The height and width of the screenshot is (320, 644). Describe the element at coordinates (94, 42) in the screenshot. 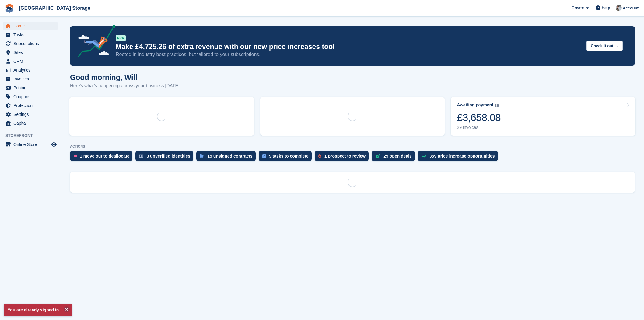

I see `img: price-adjustments-announcement-icon-8257ccfd72463d97f412b2fc003d46551f7dbcb40ab6d574587a9cd5c0d94...` at that location.